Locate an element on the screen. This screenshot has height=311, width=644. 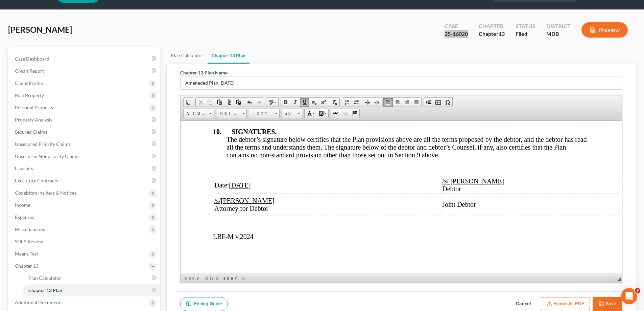
a: Undo is located at coordinates (249, 102).